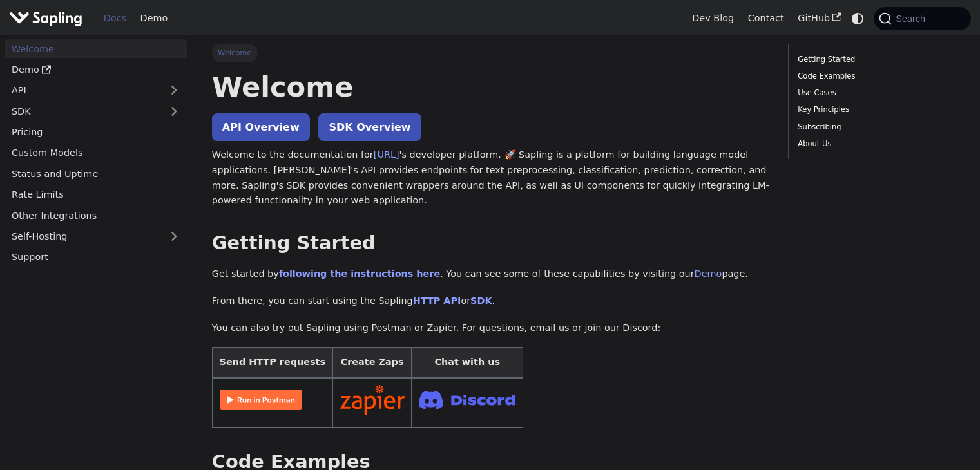 The width and height of the screenshot is (980, 470). What do you see at coordinates (261, 127) in the screenshot?
I see `a: API Overview` at bounding box center [261, 127].